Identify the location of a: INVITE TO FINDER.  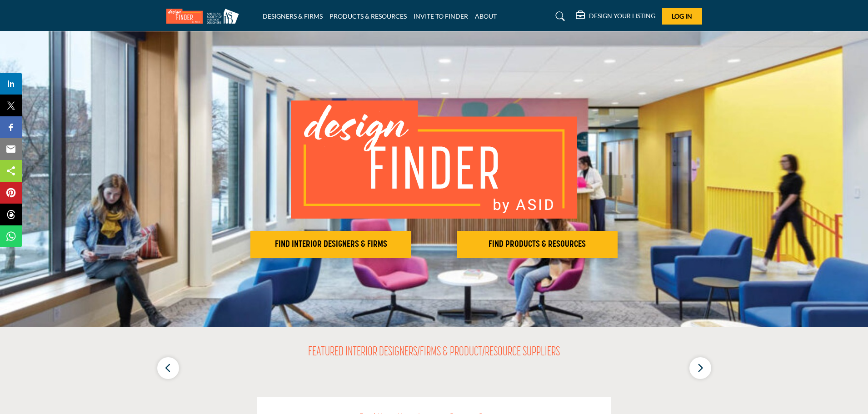
(441, 16).